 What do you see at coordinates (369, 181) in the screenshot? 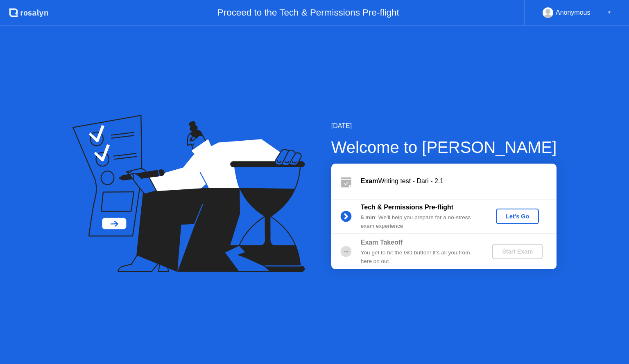
I see `b: Exam` at bounding box center [369, 181].